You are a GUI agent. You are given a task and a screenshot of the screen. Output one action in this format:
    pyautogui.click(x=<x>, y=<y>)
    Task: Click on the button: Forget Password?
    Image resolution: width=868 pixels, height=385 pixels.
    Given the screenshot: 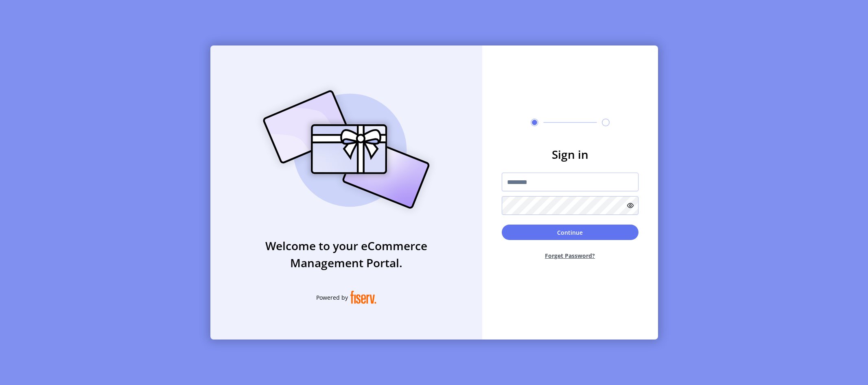 What is the action you would take?
    pyautogui.click(x=570, y=256)
    